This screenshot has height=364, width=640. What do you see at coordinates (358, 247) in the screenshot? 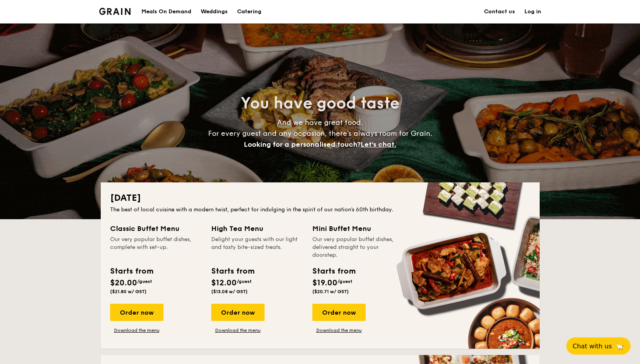
I see `div: Our very popular buffet dishes, delivered straight to your doorstep.` at bounding box center [358, 247].